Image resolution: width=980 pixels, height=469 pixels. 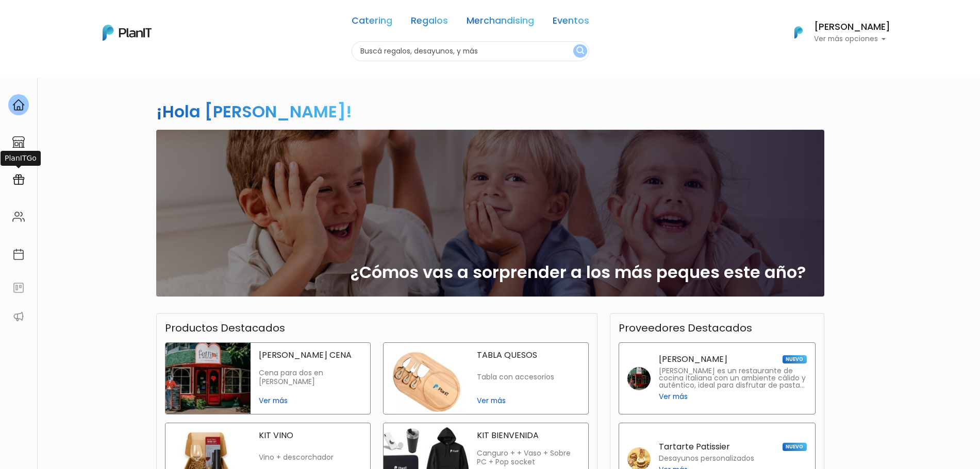 I want to click on h3: Proveedores Destacados, so click(x=685, y=328).